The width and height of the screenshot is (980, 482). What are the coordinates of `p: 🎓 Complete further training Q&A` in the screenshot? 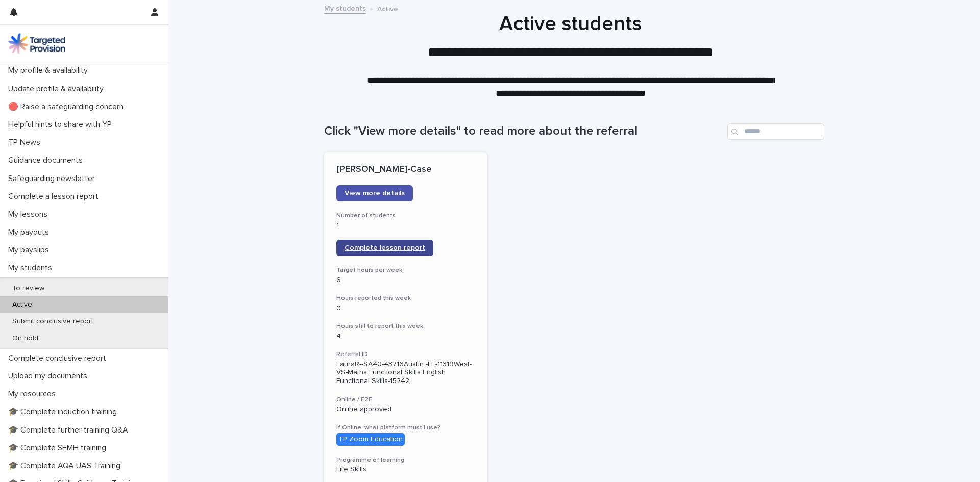 It's located at (70, 430).